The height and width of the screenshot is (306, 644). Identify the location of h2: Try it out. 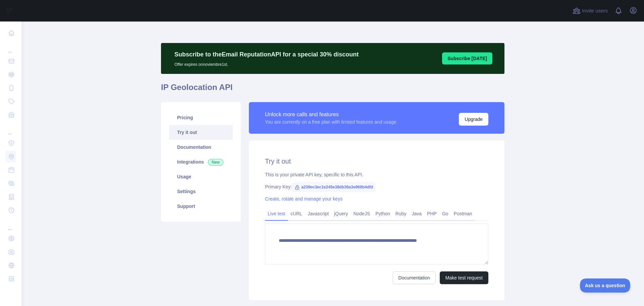
(376, 161).